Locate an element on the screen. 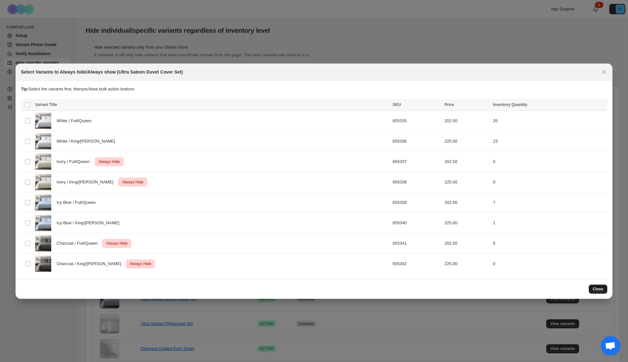 The height and width of the screenshot is (362, 628). span: Icy Blue / Full/Queen is located at coordinates (78, 203).